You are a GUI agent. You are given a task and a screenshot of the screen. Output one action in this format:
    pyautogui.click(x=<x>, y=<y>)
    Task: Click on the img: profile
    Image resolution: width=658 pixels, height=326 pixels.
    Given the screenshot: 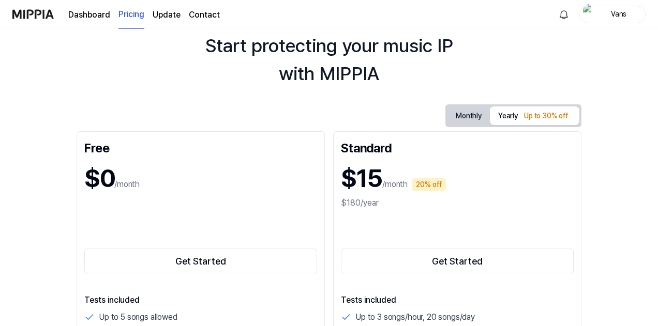 What is the action you would take?
    pyautogui.click(x=589, y=14)
    